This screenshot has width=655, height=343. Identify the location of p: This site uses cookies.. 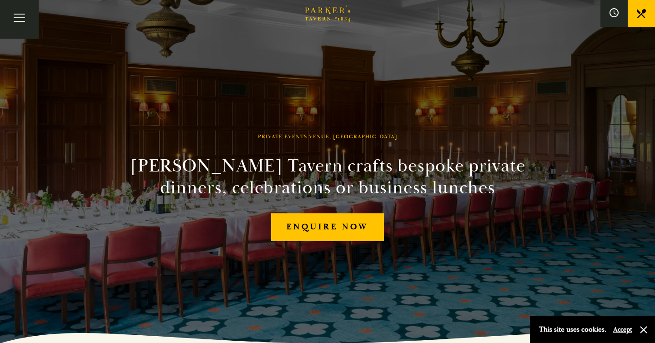
(572, 329).